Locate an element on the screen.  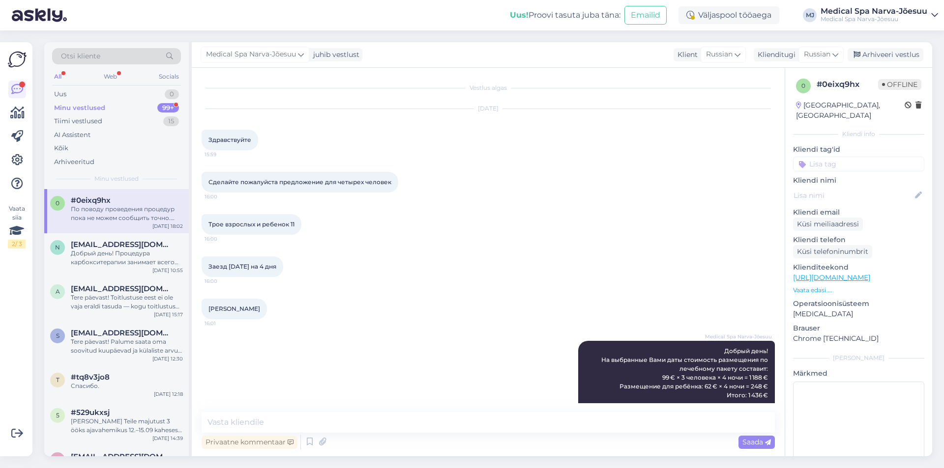
p: Operatsioonisüsteem is located at coordinates (858, 304).